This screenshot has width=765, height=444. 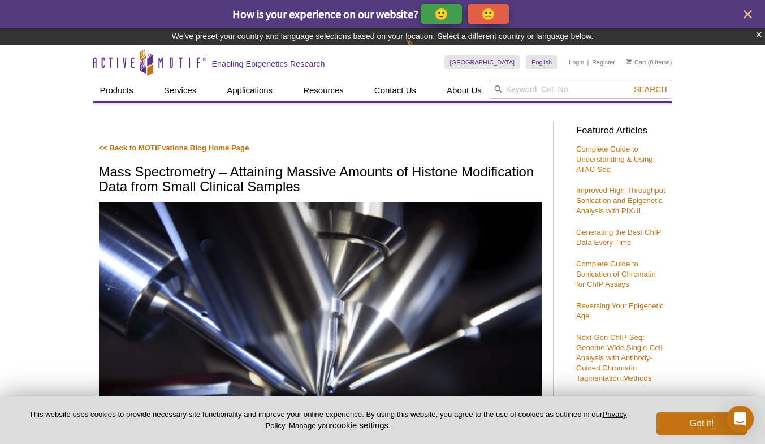 What do you see at coordinates (650, 89) in the screenshot?
I see `button: Search` at bounding box center [650, 89].